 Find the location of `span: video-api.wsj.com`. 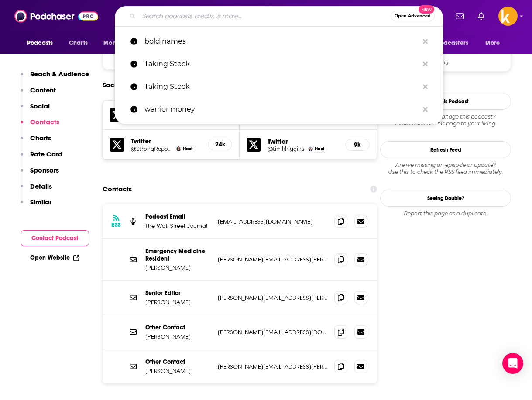

span: video-api.wsj.com is located at coordinates (457, 62).